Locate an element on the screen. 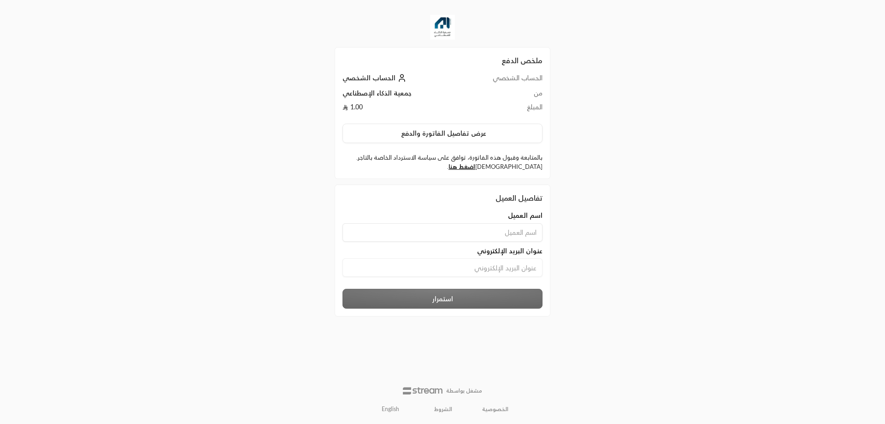  input: اسم العميل is located at coordinates (443, 232).